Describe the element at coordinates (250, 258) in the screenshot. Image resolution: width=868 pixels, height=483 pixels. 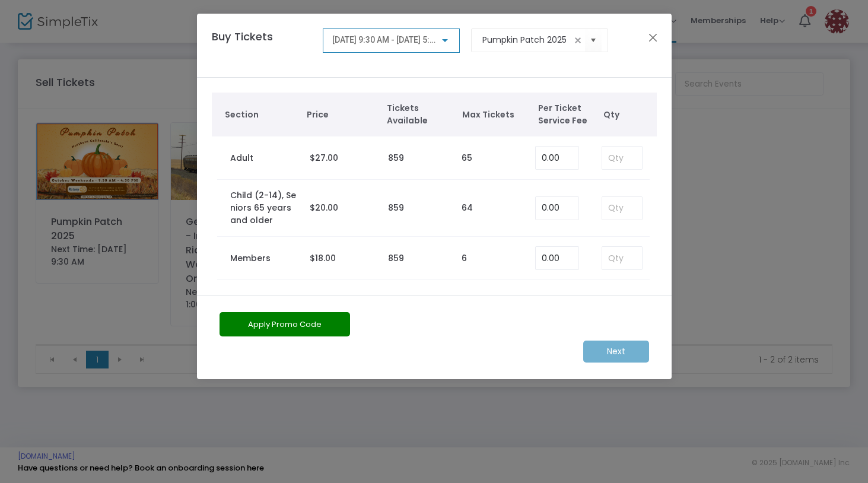
I see `label: Members` at that location.